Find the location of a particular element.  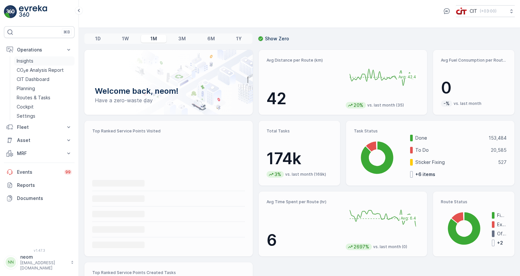

p: Top Ranked Service Points Visited is located at coordinates (169, 131).